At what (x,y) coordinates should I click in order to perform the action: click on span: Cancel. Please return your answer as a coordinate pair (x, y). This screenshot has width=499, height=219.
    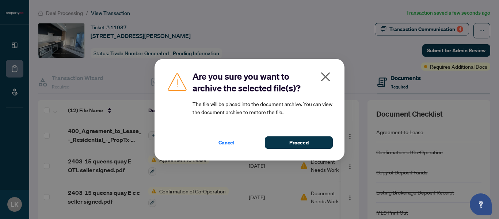
    Looking at the image, I should click on (226, 142).